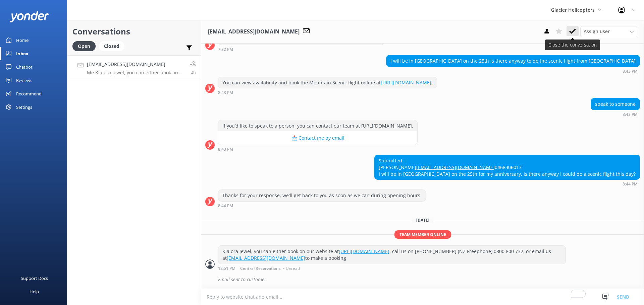 This screenshot has height=305, width=644. I want to click on div: Assign User, so click(609, 32).